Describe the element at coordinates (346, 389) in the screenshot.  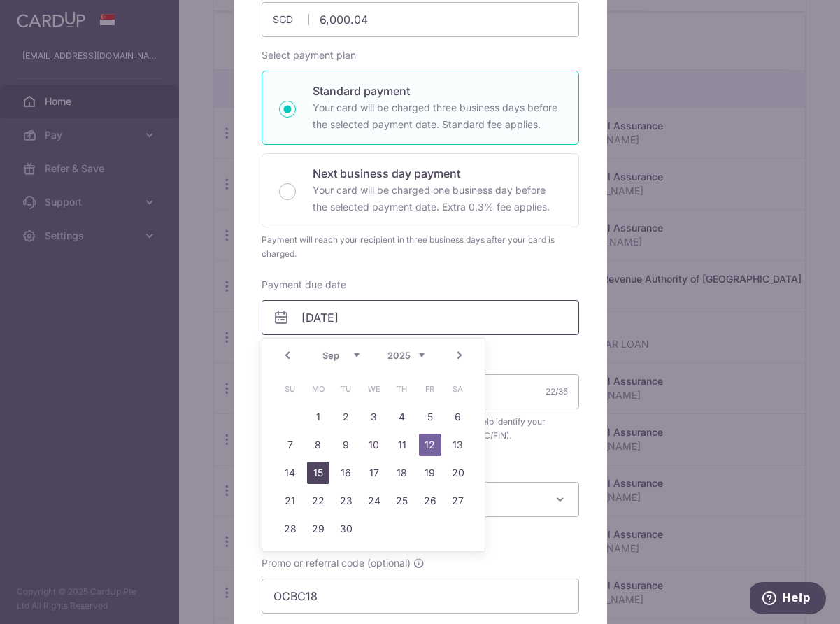
I see `span: Tuesday` at that location.